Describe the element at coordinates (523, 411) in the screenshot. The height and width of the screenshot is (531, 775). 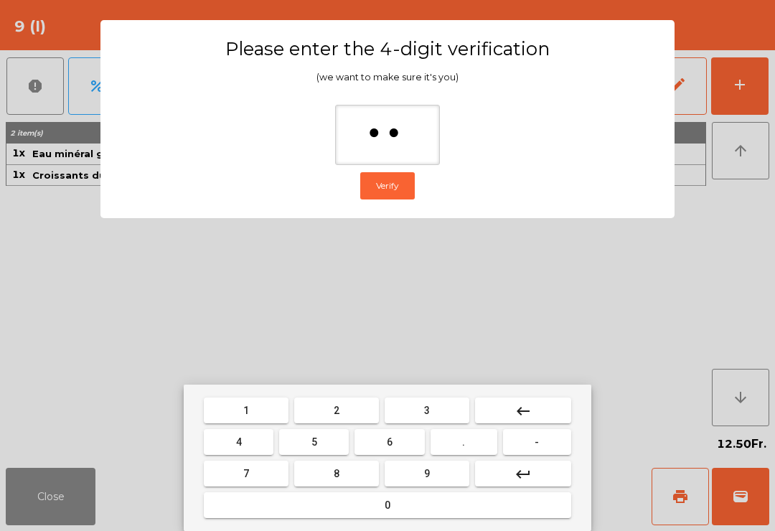
I see `mat-icon: keyboard_backspace` at that location.